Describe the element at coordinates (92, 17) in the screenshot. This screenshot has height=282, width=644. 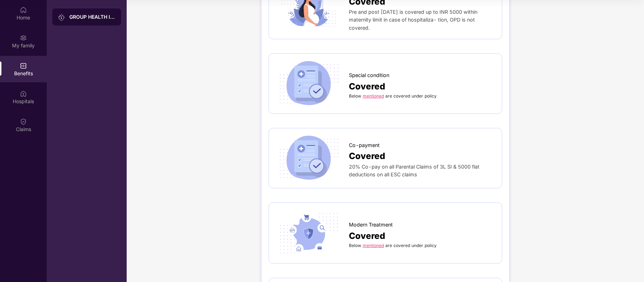
I see `div: GROUP HEALTH INSURANCE` at that location.